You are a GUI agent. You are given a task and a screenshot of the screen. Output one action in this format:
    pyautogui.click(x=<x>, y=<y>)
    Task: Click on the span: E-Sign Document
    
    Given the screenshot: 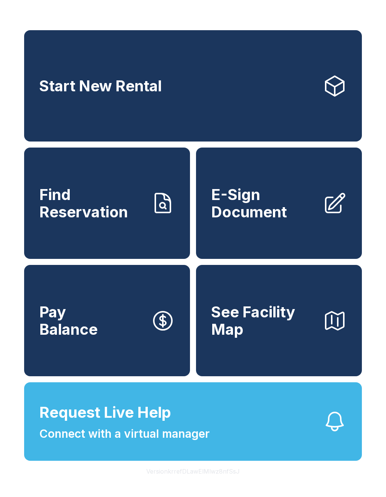 What is the action you would take?
    pyautogui.click(x=264, y=203)
    